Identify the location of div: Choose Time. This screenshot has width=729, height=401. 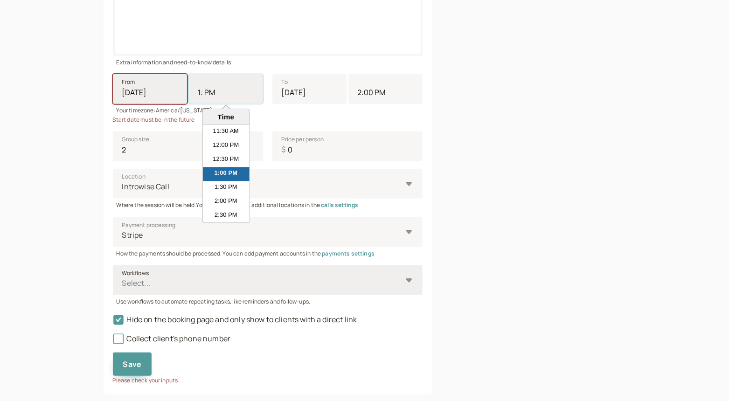
(226, 166).